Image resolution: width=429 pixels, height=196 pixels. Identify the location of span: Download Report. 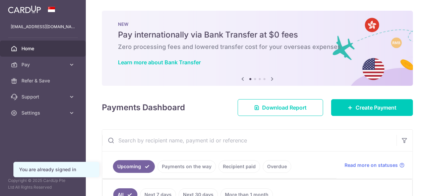
(284, 108).